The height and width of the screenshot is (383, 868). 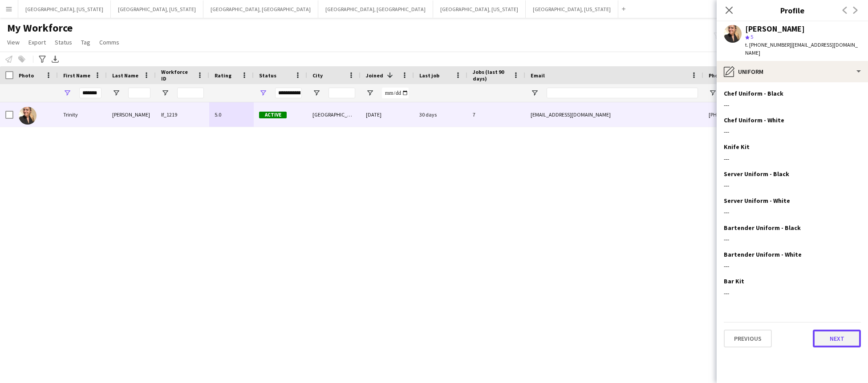 What do you see at coordinates (756, 174) in the screenshot?
I see `h3: Server Uniform - Black` at bounding box center [756, 174].